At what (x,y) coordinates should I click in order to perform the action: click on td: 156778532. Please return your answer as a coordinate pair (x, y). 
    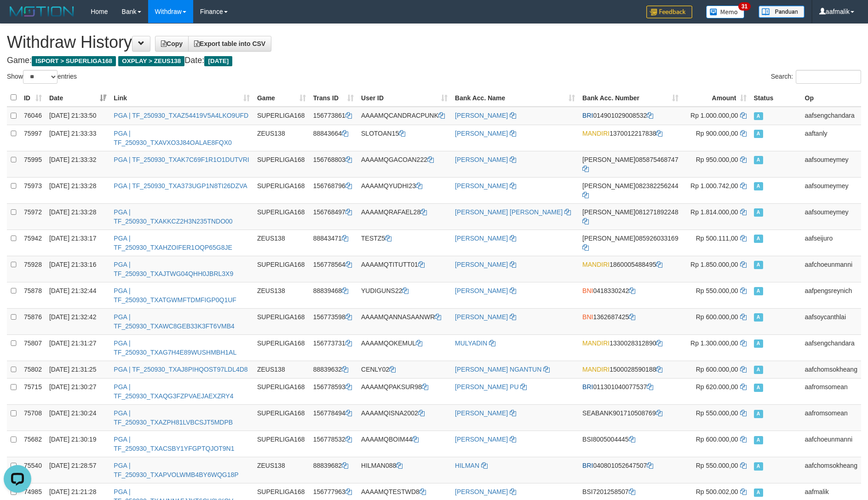
    Looking at the image, I should click on (334, 444).